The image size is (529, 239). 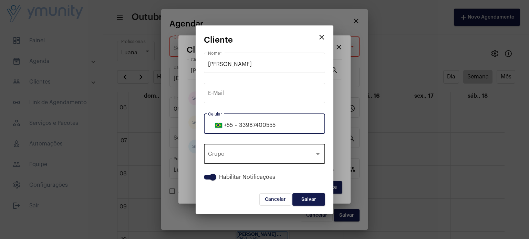 I want to click on input: Digite o nome, so click(x=265, y=64).